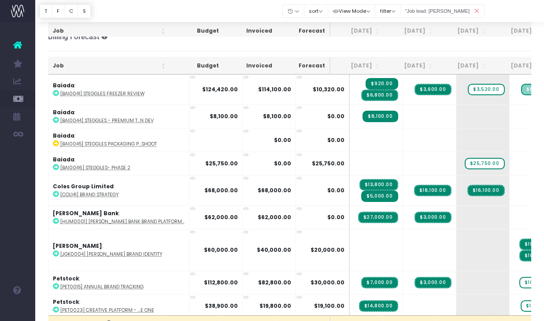 The width and height of the screenshot is (544, 321). I want to click on button: S, so click(84, 11).